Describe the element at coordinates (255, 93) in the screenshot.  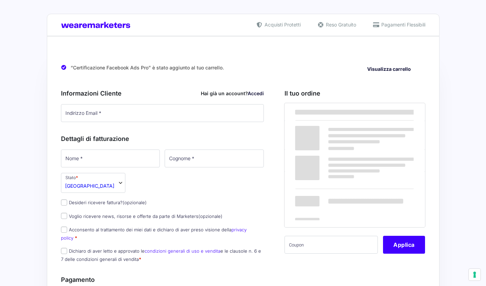
I see `a: Accedi` at that location.